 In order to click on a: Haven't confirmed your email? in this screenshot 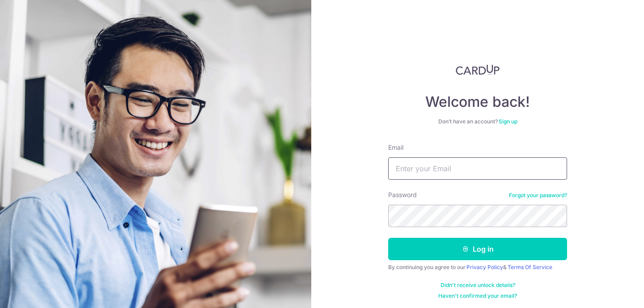, I will do `click(478, 296)`.